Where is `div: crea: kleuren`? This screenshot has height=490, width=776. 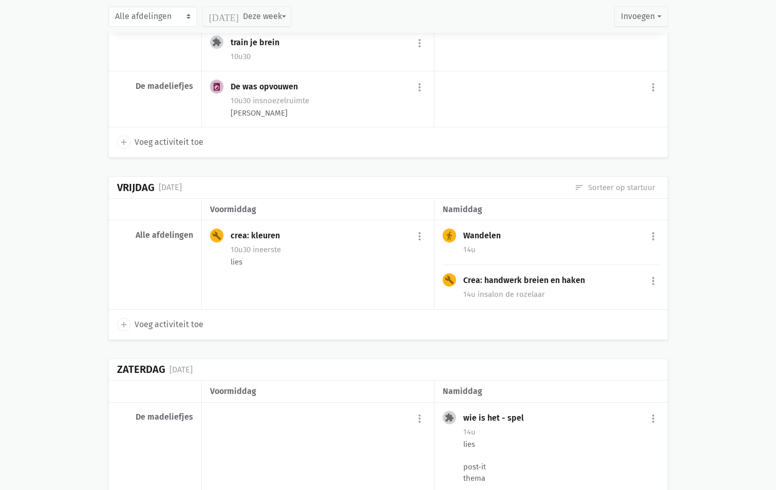 div: crea: kleuren is located at coordinates (259, 236).